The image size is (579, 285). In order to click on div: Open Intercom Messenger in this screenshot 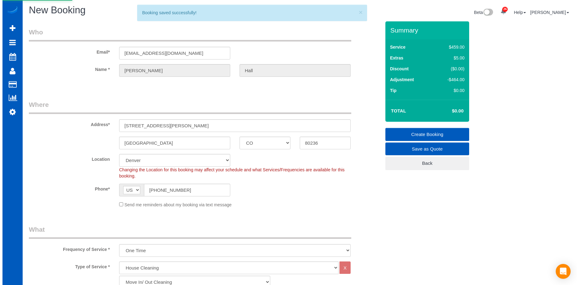, I will do `click(561, 272)`.